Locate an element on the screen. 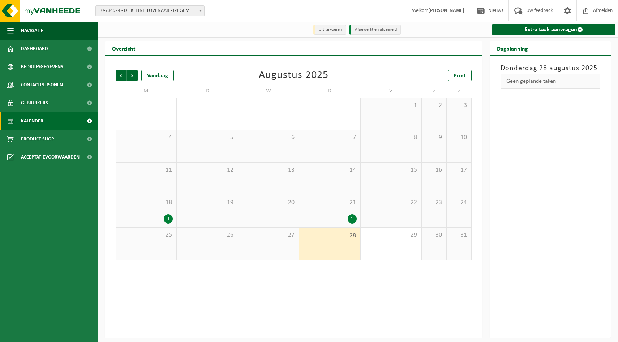  span: 17 is located at coordinates (459, 170).